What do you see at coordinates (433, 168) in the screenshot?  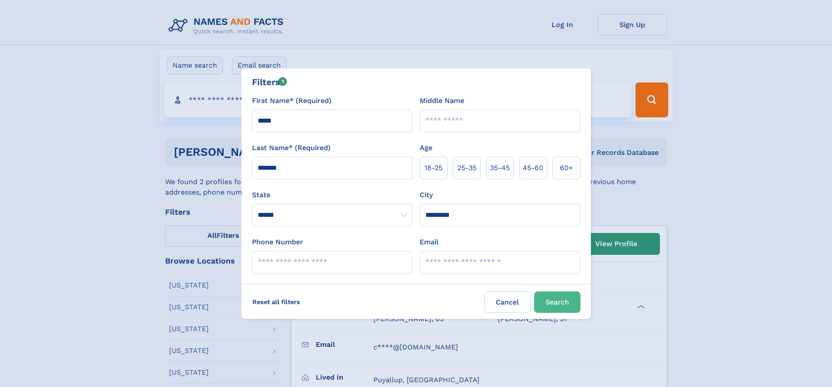 I see `span: 18‑25` at bounding box center [433, 168].